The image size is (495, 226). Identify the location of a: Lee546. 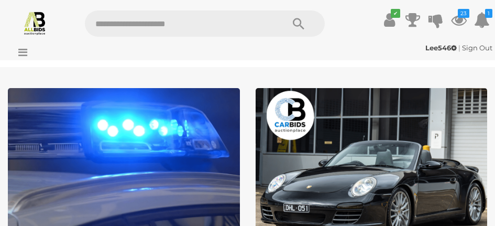
(441, 48).